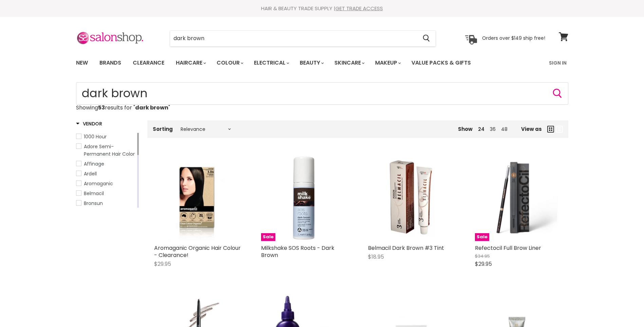 This screenshot has height=327, width=644. What do you see at coordinates (349, 63) in the screenshot?
I see `a: Skincare` at bounding box center [349, 63].